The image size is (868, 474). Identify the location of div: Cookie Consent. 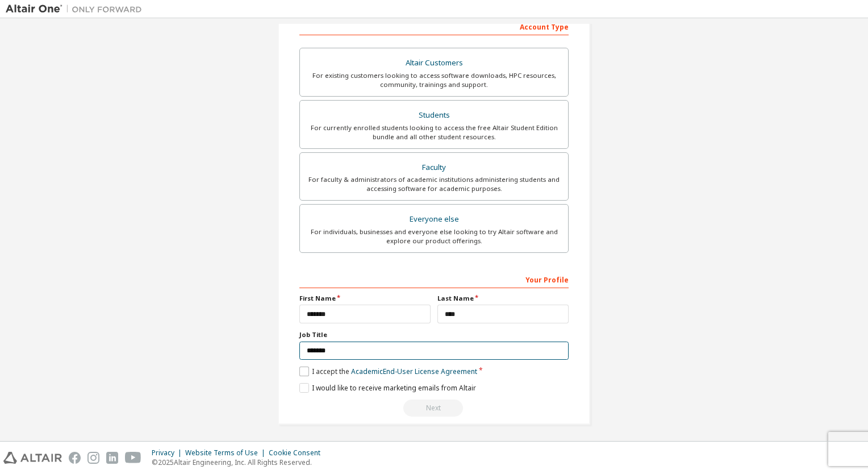
(297, 453).